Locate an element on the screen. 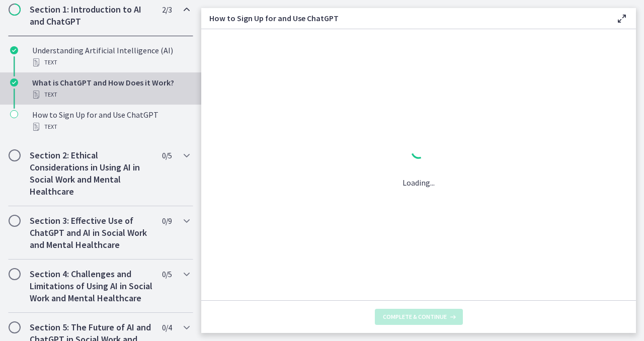 The width and height of the screenshot is (644, 341). h2: Section 3: Effective Use of ChatGPT and AI in Social Work and Mental Healthcare is located at coordinates (91, 232).